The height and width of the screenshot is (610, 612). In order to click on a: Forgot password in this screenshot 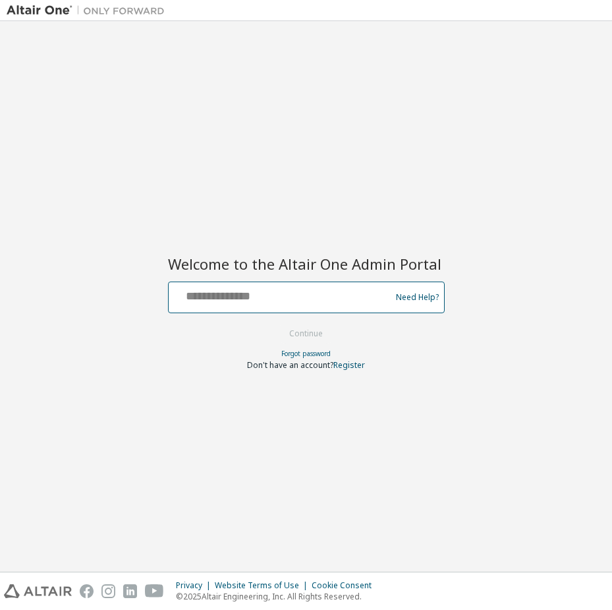, I will do `click(306, 353)`.